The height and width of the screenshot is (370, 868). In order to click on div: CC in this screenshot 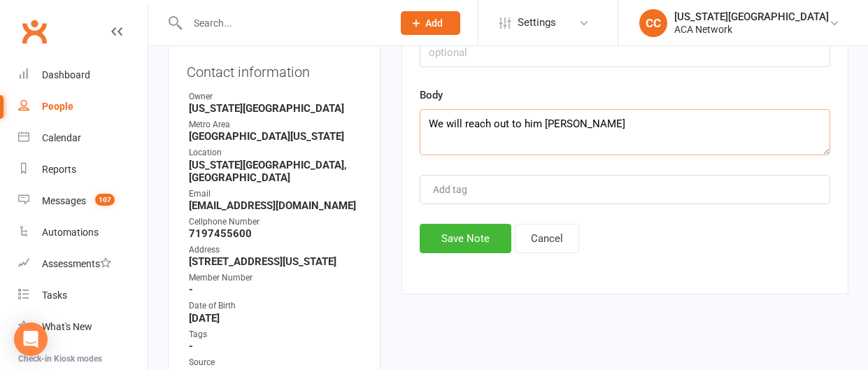, I will do `click(653, 23)`.